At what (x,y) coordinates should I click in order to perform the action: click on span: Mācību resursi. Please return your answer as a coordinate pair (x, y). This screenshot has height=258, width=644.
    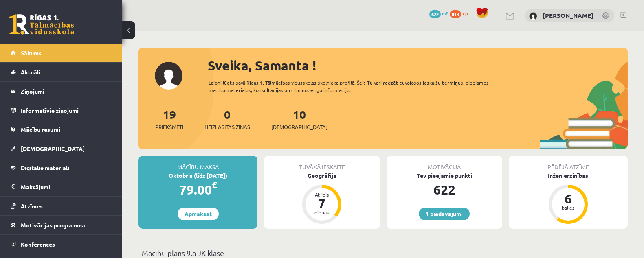
    Looking at the image, I should click on (40, 130).